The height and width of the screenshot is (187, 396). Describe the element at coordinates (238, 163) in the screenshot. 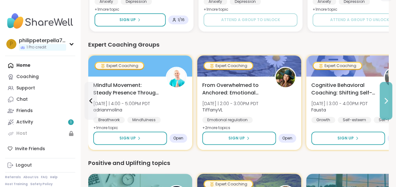

I see `div: Positive and Uplifting topics` at that location.